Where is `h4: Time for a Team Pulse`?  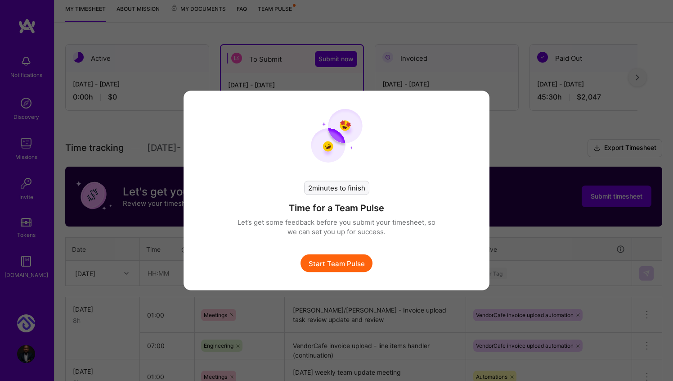 h4: Time for a Team Pulse is located at coordinates (337, 208).